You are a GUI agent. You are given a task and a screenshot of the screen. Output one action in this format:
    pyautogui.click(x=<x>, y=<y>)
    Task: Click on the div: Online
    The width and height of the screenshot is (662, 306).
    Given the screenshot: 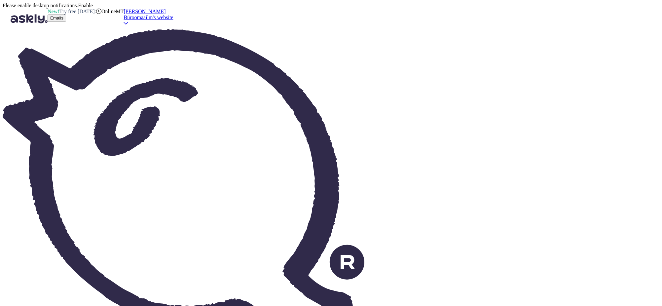 What is the action you would take?
    pyautogui.click(x=106, y=12)
    